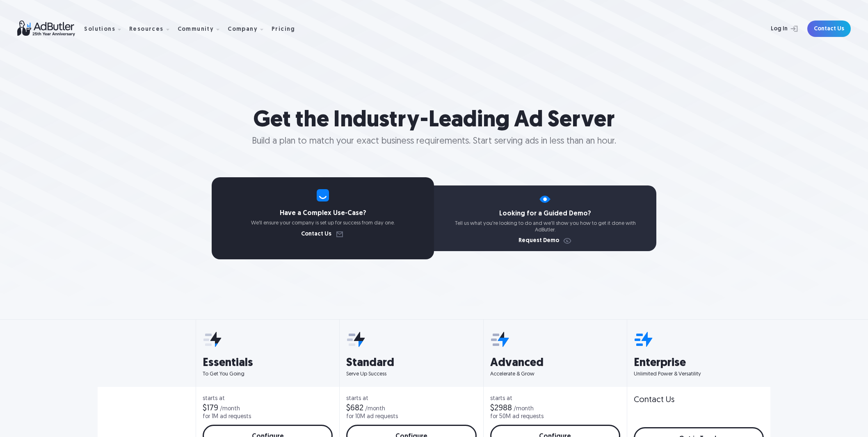 This screenshot has width=868, height=437. Describe the element at coordinates (411, 363) in the screenshot. I see `h3: Standard` at that location.